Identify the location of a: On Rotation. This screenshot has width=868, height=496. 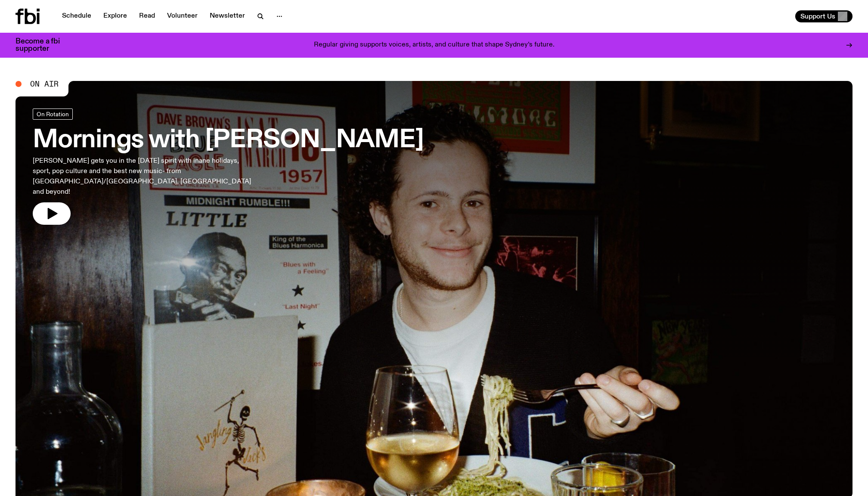
(52, 114).